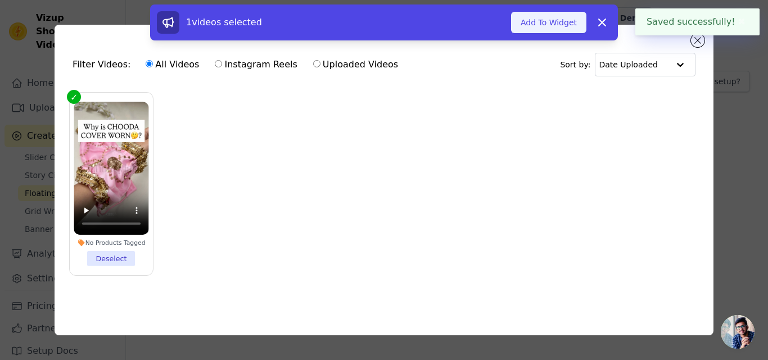 The height and width of the screenshot is (360, 768). Describe the element at coordinates (627, 65) in the screenshot. I see `div: Sort by:` at that location.